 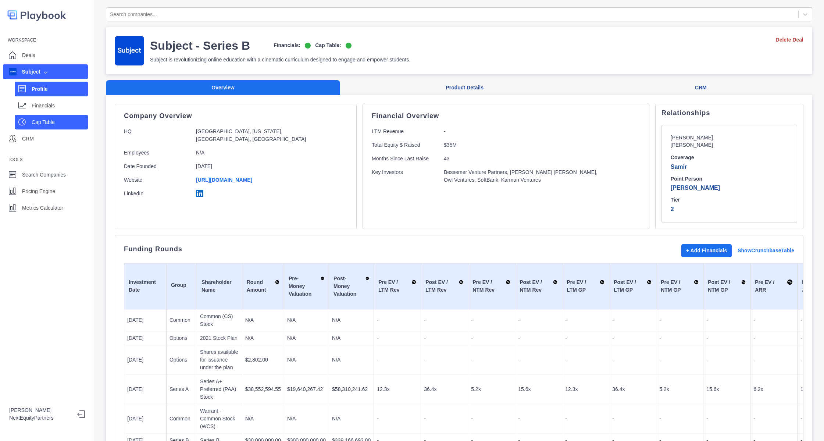 What do you see at coordinates (464, 87) in the screenshot?
I see `button: Product Details` at bounding box center [464, 87].